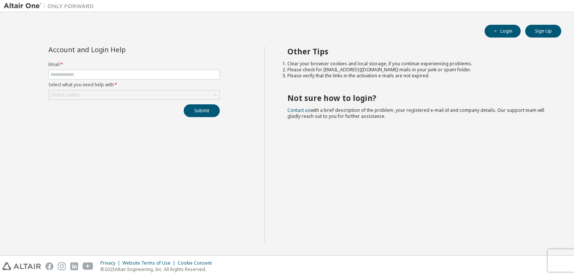 The height and width of the screenshot is (277, 574). What do you see at coordinates (88, 266) in the screenshot?
I see `img: youtube.svg` at bounding box center [88, 266].